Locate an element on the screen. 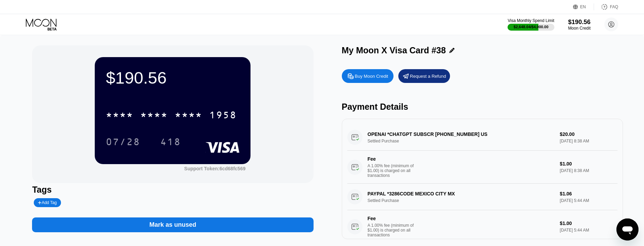 The image size is (644, 246). div: Moon Credit is located at coordinates (579, 28).